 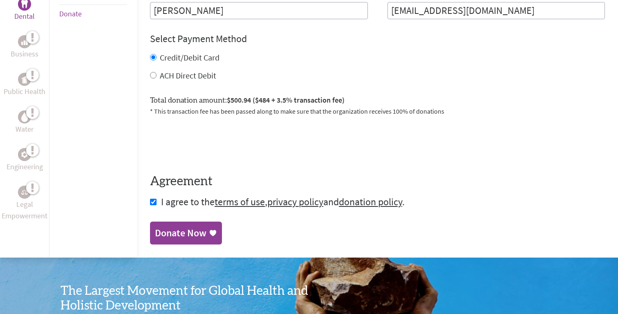 What do you see at coordinates (25, 85) in the screenshot?
I see `a: Public HealthPublic Health` at bounding box center [25, 85].